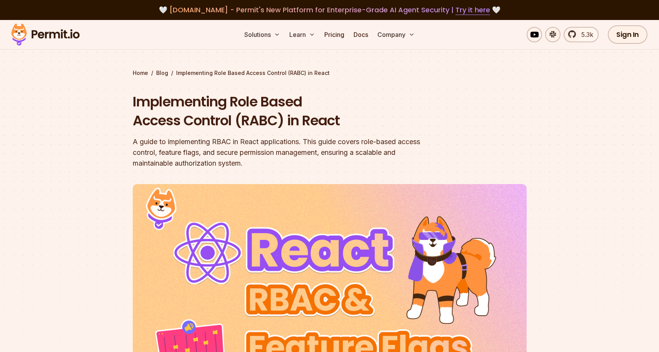 The image size is (659, 352). Describe the element at coordinates (361, 35) in the screenshot. I see `a: Docs` at that location.